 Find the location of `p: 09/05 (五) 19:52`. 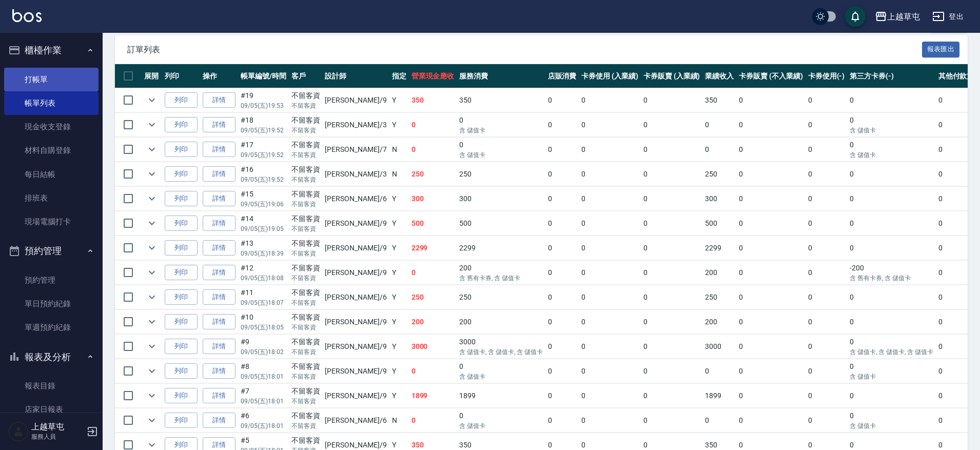

p: 09/05 (五) 19:52 is located at coordinates (263, 131).